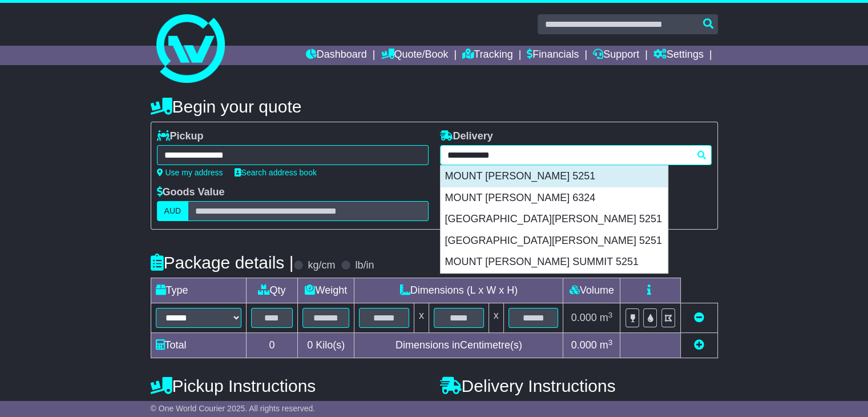 This screenshot has width=868, height=417. I want to click on td: Volume, so click(592, 290).